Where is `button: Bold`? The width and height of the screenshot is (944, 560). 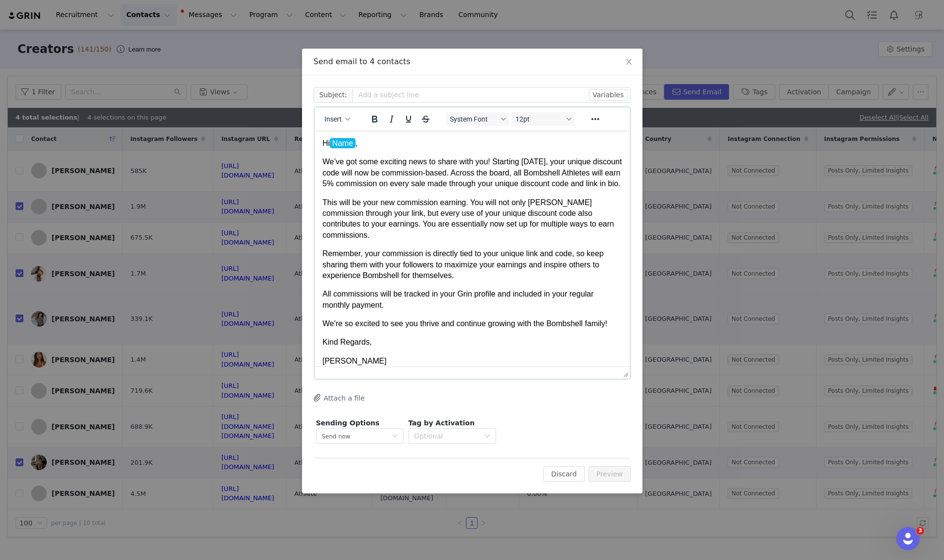 button: Bold is located at coordinates (374, 119).